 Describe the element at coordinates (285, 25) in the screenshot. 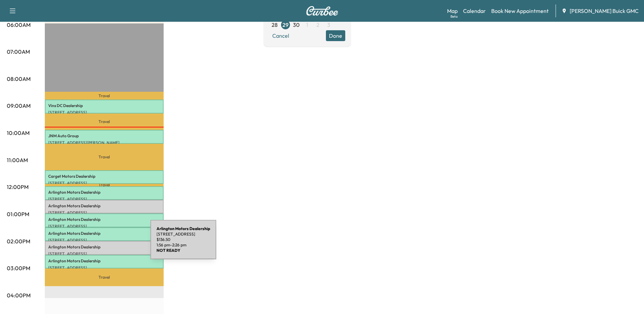

I see `span: 29` at that location.